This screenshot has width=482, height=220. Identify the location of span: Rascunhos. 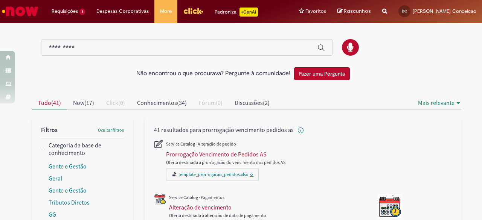
(358, 11).